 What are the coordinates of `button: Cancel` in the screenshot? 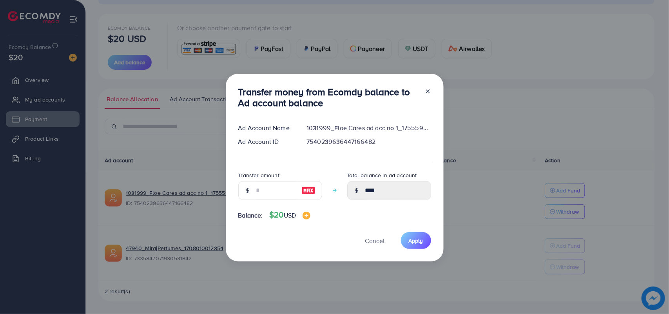 It's located at (375, 240).